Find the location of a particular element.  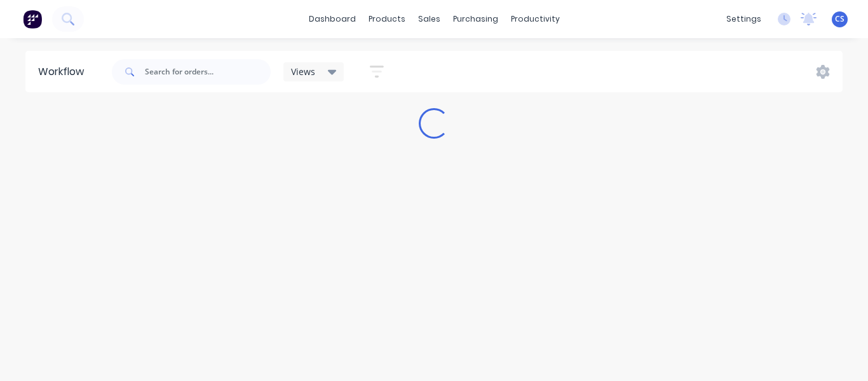

span: CS is located at coordinates (839, 19).